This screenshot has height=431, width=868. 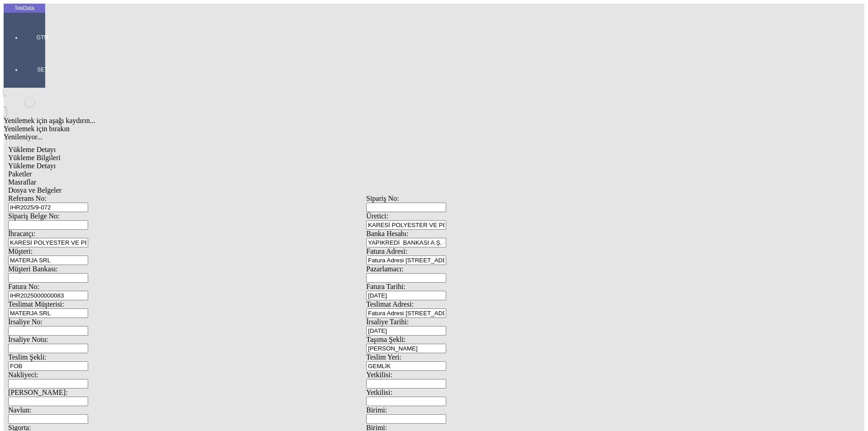 I want to click on div: Yenilemek için aşağı kaydırın..., so click(x=366, y=120).